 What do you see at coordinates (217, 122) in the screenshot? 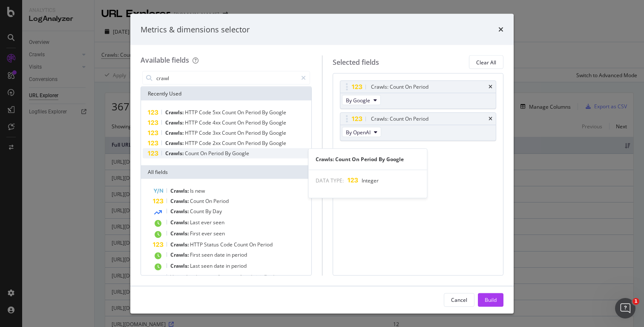
I see `span: 4xx` at bounding box center [217, 122].